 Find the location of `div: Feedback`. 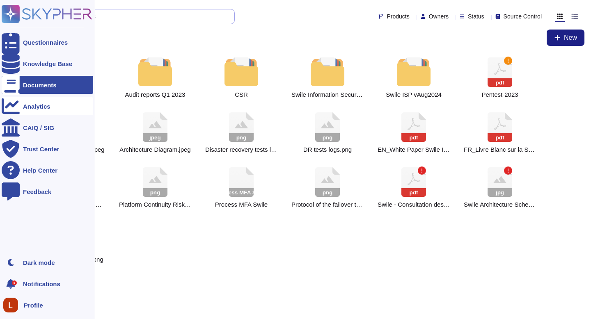

div: Feedback is located at coordinates (37, 192).